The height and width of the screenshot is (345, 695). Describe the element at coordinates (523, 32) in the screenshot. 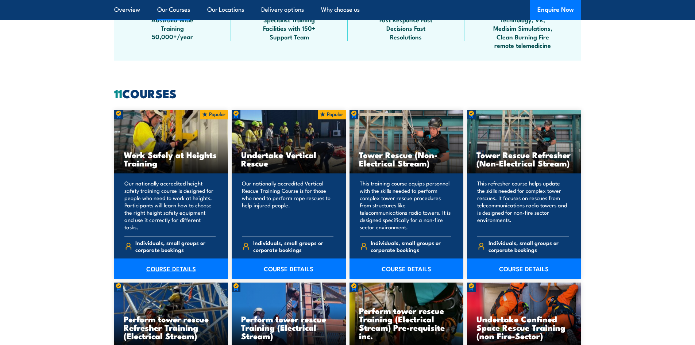

I see `span: Technology, VR, Medisim Simulations, Clean Burning Fire remote telemedicine` at that location.